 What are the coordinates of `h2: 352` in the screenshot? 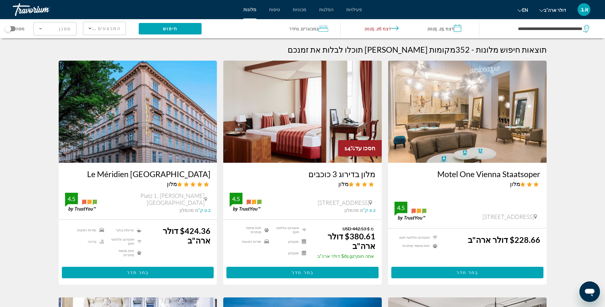 It's located at (378, 49).